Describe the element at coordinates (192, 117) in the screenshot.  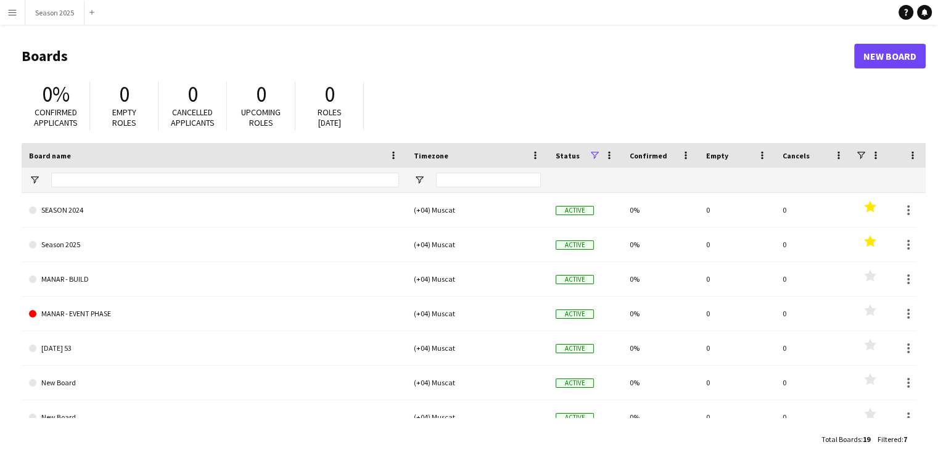
I see `span: Cancelled applicants` at that location.